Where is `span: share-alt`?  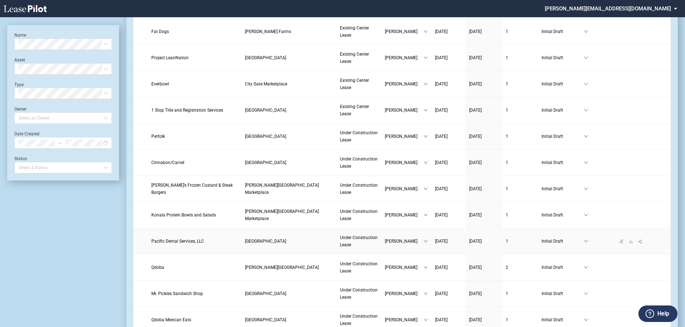
span: share-alt is located at coordinates (641, 241).